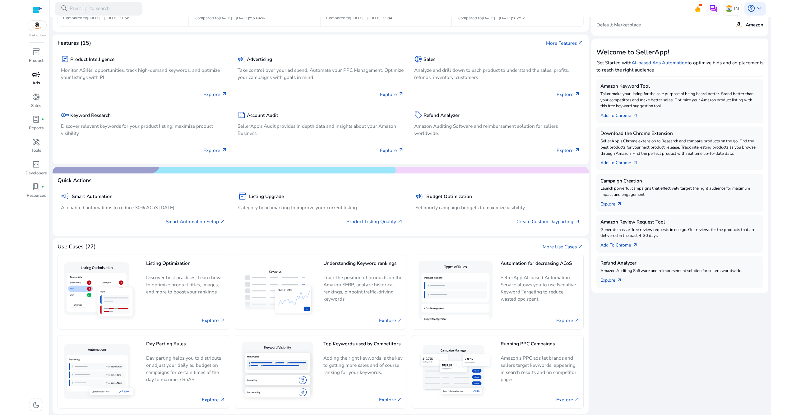 The width and height of the screenshot is (796, 415). I want to click on span: sell, so click(418, 115).